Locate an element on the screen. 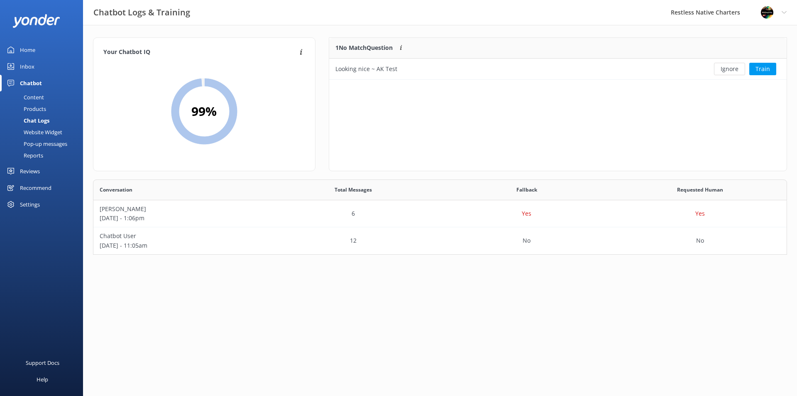 The image size is (797, 396). button: Train is located at coordinates (763, 69).